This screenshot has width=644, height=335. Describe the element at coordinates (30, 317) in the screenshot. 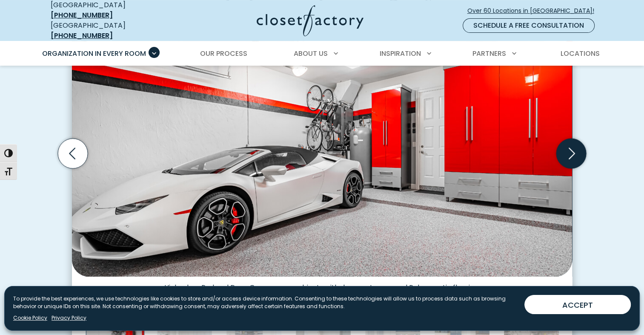

I see `a: Cookie Policy` at that location.